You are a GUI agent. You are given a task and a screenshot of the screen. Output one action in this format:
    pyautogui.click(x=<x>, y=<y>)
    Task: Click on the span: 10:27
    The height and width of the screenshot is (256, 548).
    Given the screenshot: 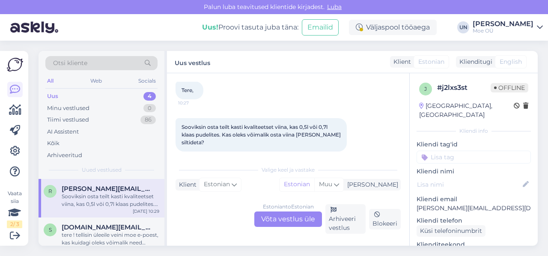 What is the action you would take?
    pyautogui.click(x=194, y=103)
    